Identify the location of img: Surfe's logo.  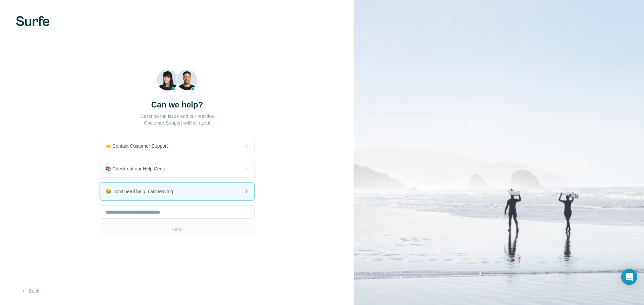
(33, 21).